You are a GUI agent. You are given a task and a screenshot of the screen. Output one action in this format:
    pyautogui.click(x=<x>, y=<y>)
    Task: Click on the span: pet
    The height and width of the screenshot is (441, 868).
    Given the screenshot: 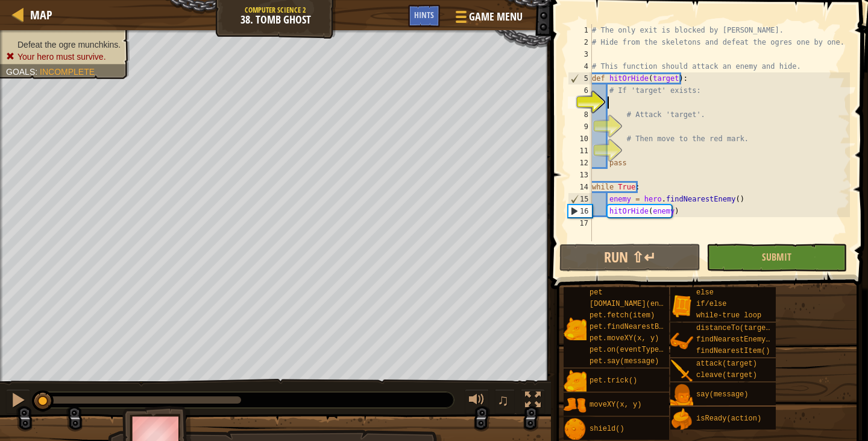 What is the action you would take?
    pyautogui.click(x=597, y=293)
    